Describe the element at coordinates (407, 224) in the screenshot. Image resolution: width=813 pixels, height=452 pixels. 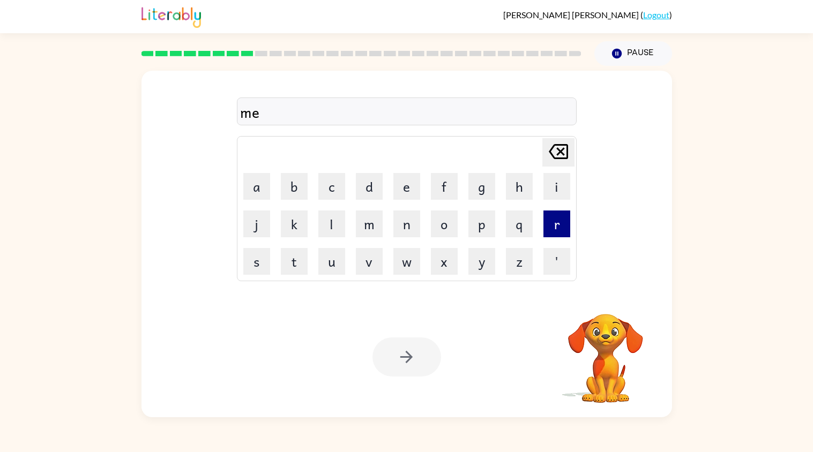
I see `button: n` at that location.